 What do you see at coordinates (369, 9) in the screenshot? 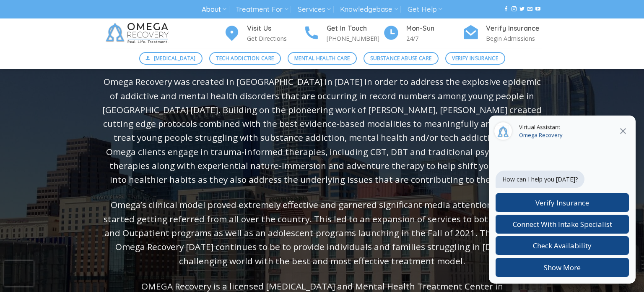
I see `a: Knowledgebase` at bounding box center [369, 9].